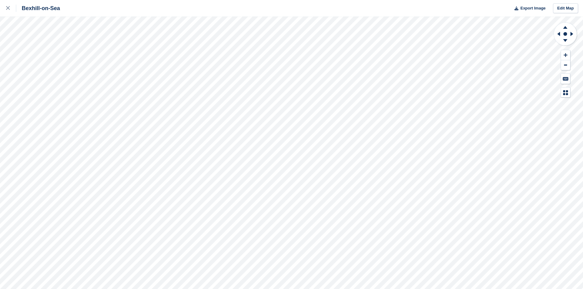 The image size is (583, 289). Describe the element at coordinates (565, 79) in the screenshot. I see `button: Keyboard Shortcuts` at that location.